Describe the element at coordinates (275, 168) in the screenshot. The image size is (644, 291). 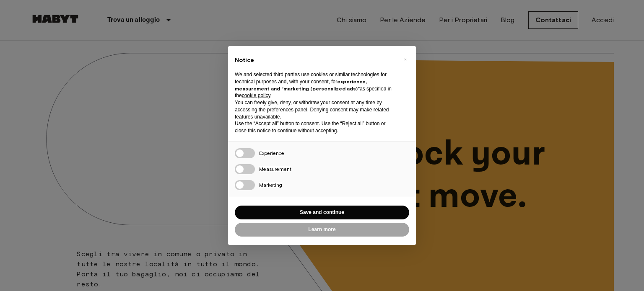
I see `span: Measurement` at that location.